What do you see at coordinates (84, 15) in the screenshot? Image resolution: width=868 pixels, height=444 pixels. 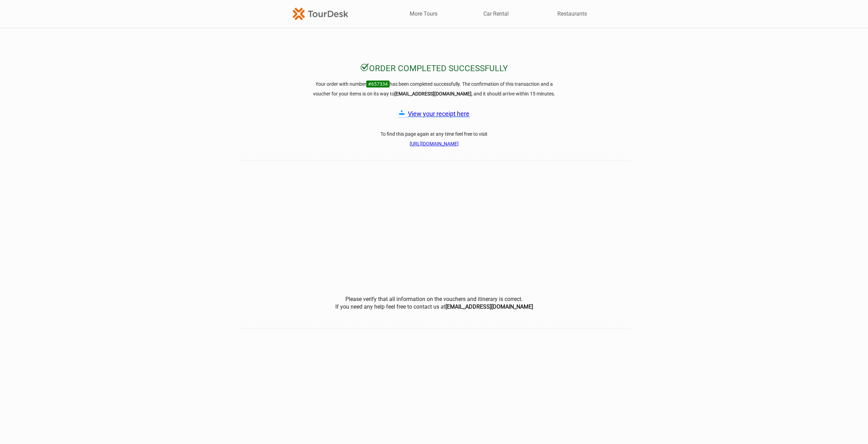 I see `button: Open LiveChat chat widget` at bounding box center [84, 15].